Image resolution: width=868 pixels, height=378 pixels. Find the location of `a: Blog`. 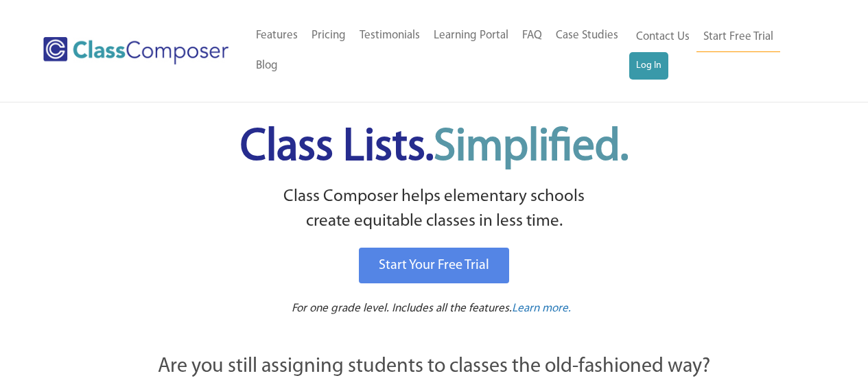

a: Blog is located at coordinates (267, 66).